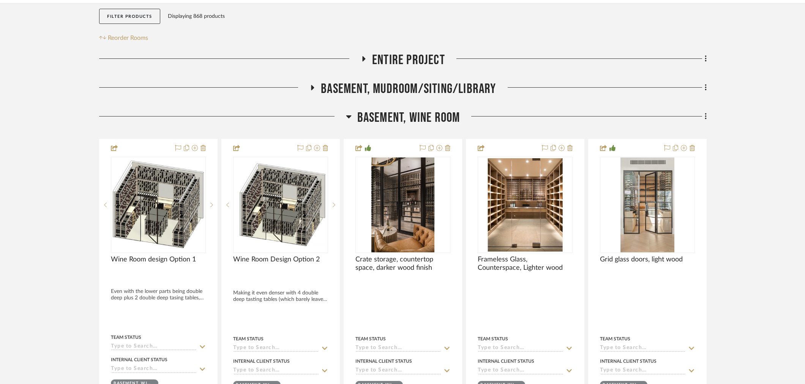 Image resolution: width=805 pixels, height=384 pixels. What do you see at coordinates (123, 38) in the screenshot?
I see `button: Reorder Rooms` at bounding box center [123, 38].